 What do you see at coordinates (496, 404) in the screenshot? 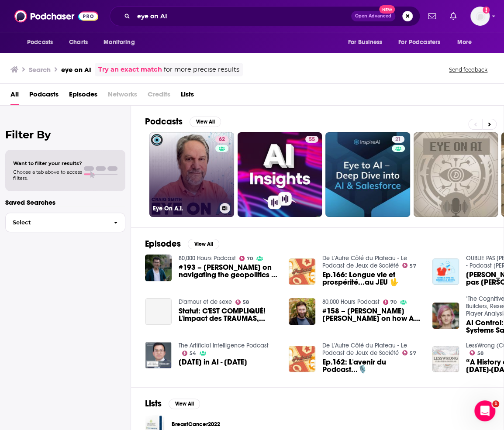
I see `span: 1` at bounding box center [496, 404].